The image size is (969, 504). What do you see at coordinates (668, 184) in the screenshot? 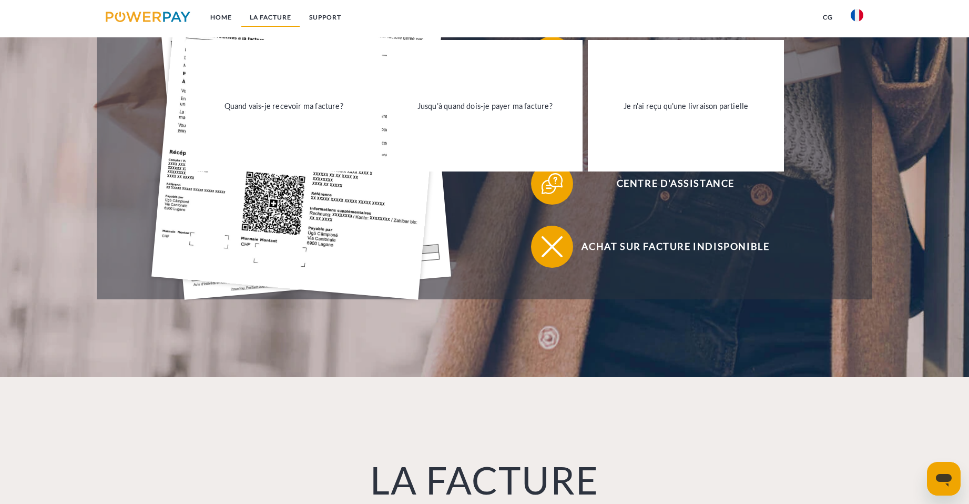
I see `button: Centre d'assistance` at bounding box center [668, 184].